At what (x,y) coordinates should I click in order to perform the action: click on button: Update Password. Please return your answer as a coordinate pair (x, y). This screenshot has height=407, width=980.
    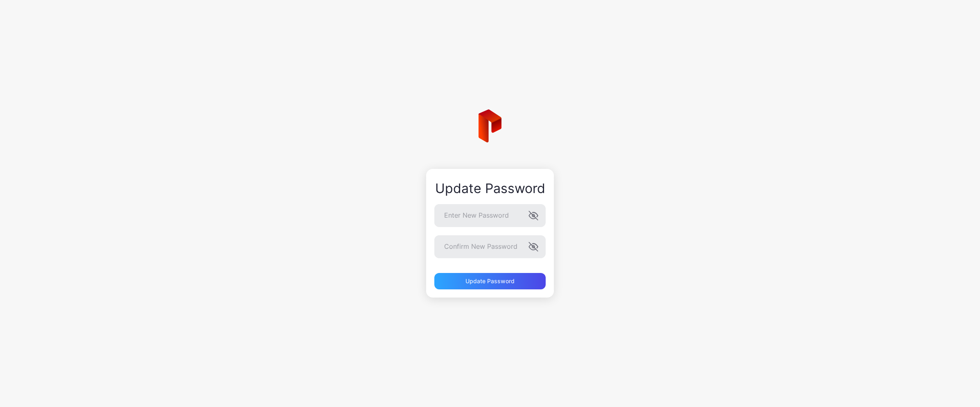
    Looking at the image, I should click on (490, 281).